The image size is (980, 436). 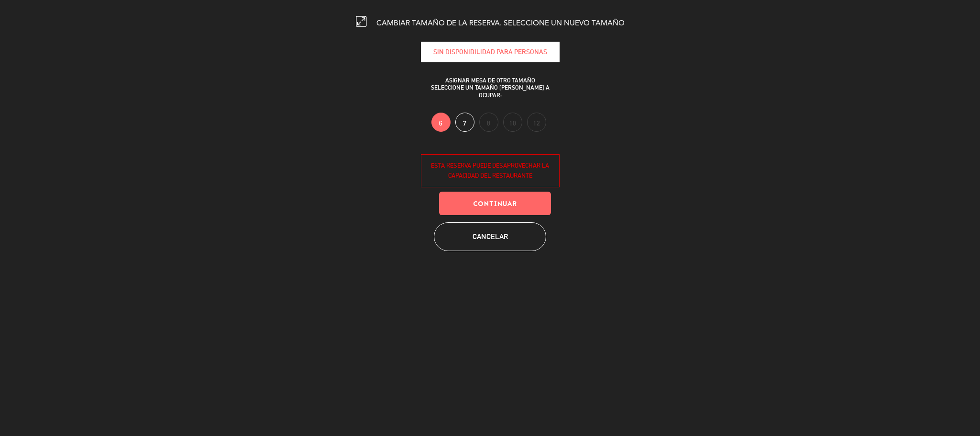 I want to click on label: 6, so click(x=441, y=122).